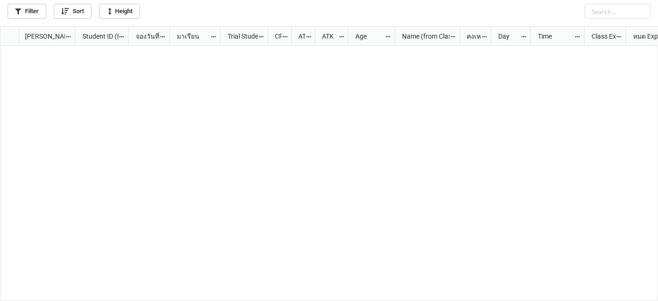  What do you see at coordinates (327, 36) in the screenshot?
I see `div: ATK` at bounding box center [327, 36].